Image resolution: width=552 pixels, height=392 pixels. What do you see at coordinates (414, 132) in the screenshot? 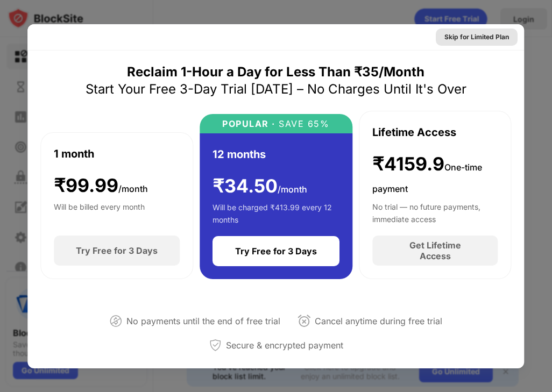
I see `div: Lifetime Access` at bounding box center [414, 132].